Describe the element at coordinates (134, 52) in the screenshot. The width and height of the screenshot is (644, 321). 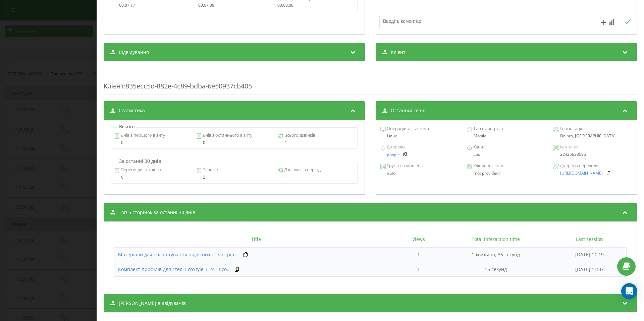
I see `span: Відвідування` at that location.